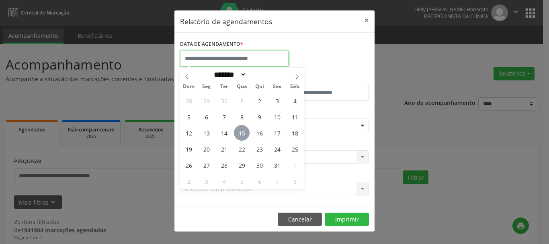  What do you see at coordinates (294, 116) in the screenshot?
I see `span: Outubro 11, 2025` at bounding box center [294, 116].